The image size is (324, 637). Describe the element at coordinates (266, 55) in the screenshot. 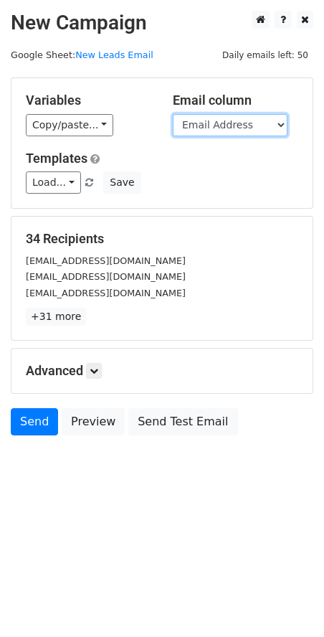

I see `a: Daily emails left: 50` at that location.